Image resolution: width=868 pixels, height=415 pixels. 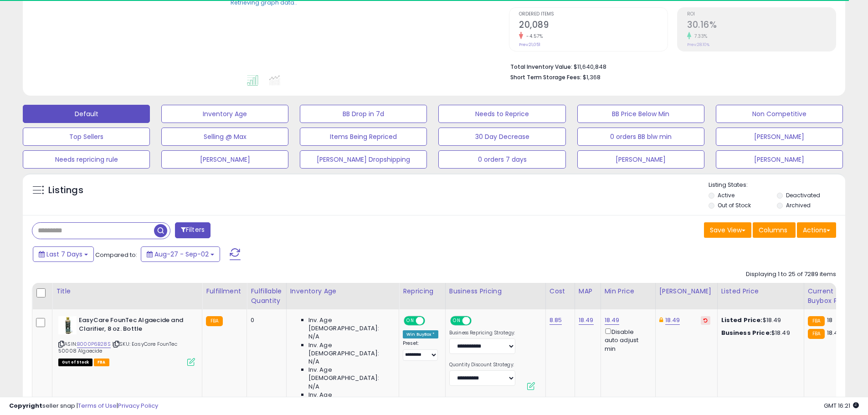 I want to click on div: Disable auto adjust min, so click(x=627, y=340).